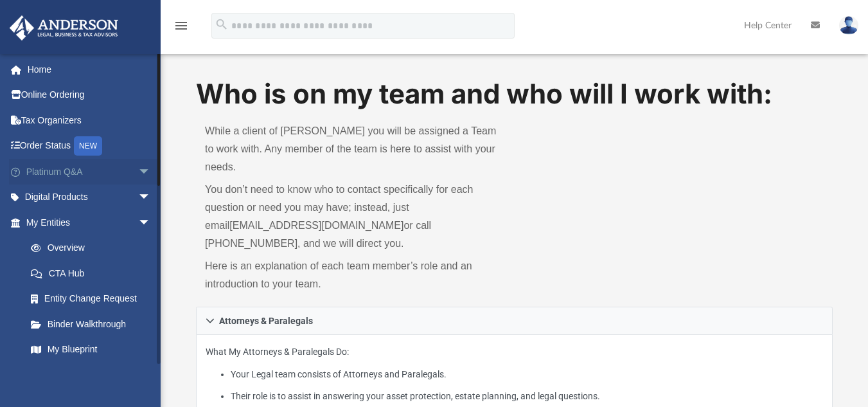  Describe the element at coordinates (89, 197) in the screenshot. I see `a: Digital Productsarrow_drop_down` at that location.